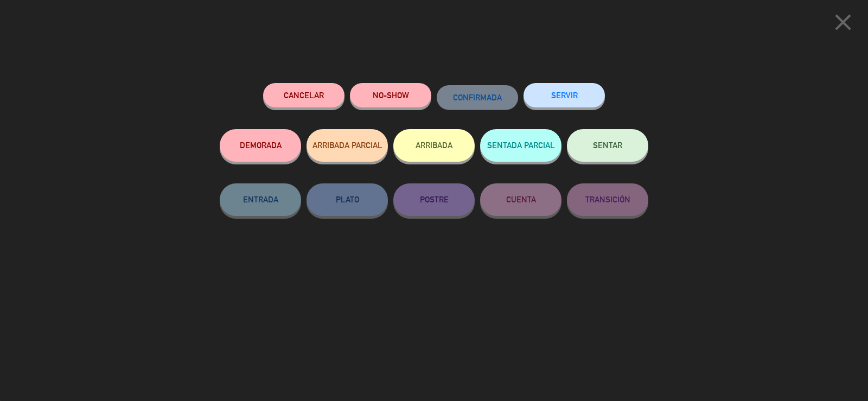  What do you see at coordinates (303, 95) in the screenshot?
I see `button: Cancelar` at bounding box center [303, 95].